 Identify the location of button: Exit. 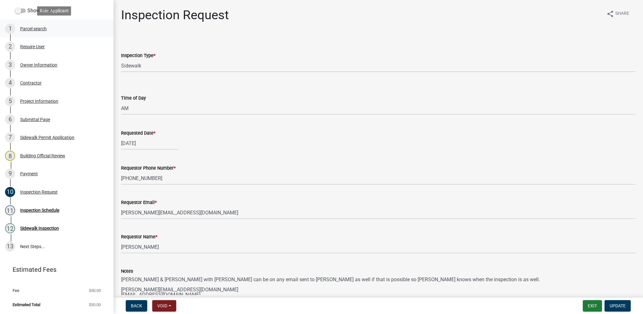
(592, 306).